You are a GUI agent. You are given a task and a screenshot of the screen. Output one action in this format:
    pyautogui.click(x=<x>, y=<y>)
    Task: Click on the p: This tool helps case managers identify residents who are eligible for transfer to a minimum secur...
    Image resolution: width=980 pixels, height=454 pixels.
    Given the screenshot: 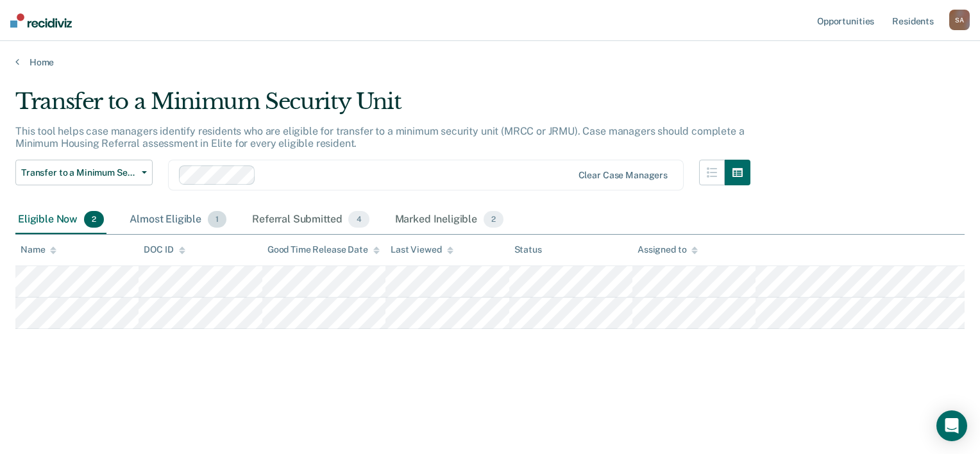 What is the action you would take?
    pyautogui.click(x=380, y=137)
    